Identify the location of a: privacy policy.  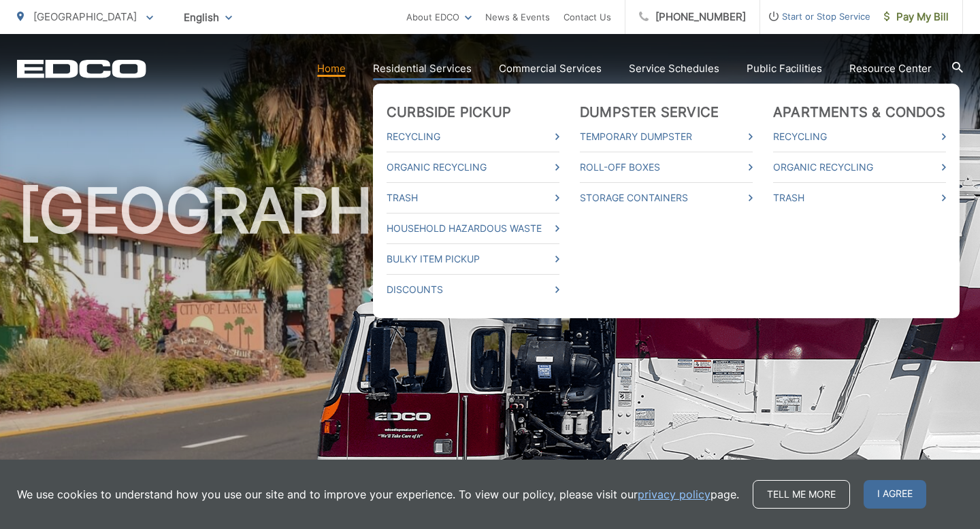
(674, 495).